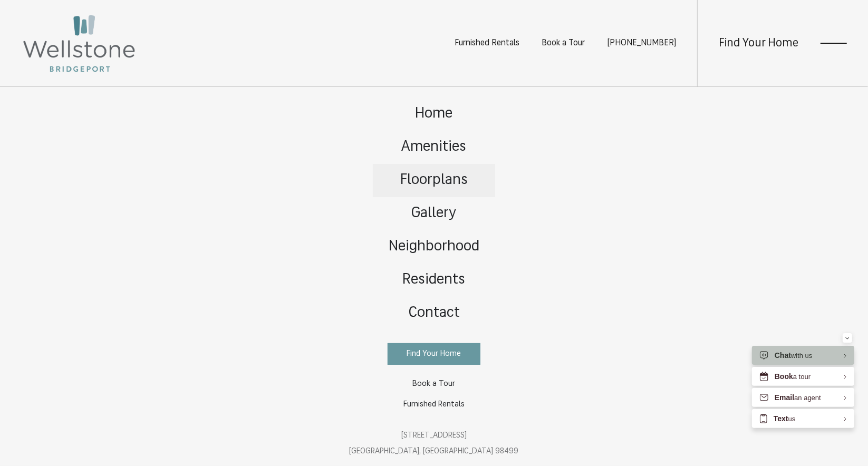  I want to click on a: Furnished Rentals, so click(487, 43).